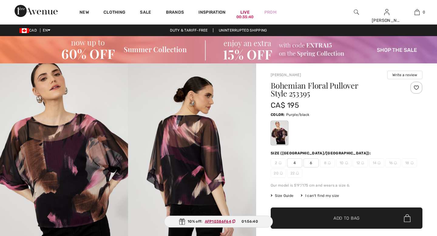  Describe the element at coordinates (393, 163) in the screenshot. I see `span: 16` at that location.